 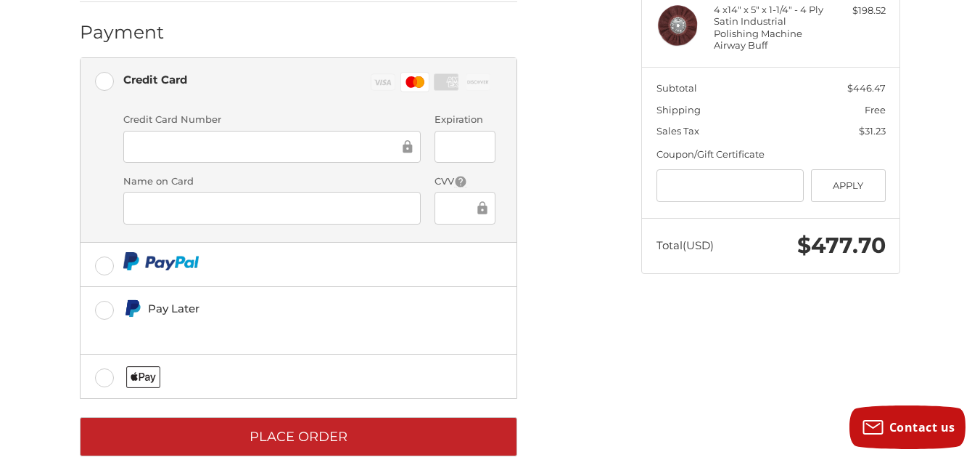 I want to click on span: $31.23, so click(x=872, y=130).